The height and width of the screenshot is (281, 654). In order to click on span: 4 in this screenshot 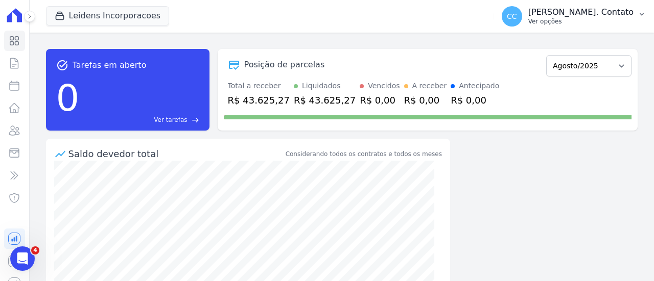, I will do `click(35, 251)`.